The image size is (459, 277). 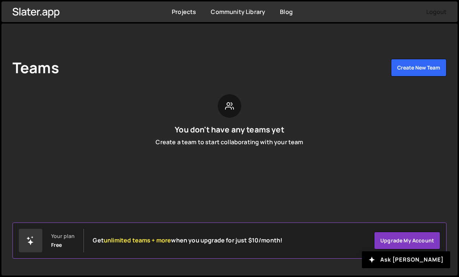 I want to click on a: Blog, so click(x=286, y=12).